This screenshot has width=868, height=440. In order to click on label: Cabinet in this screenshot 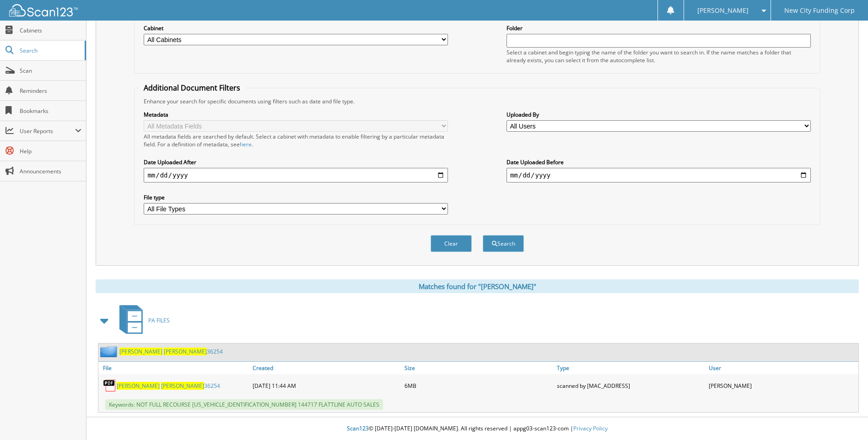, I will do `click(296, 28)`.